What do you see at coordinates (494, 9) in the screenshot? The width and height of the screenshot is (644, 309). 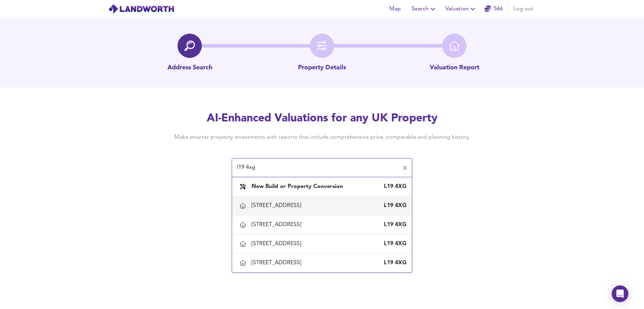 I see `button: 566` at bounding box center [494, 9].